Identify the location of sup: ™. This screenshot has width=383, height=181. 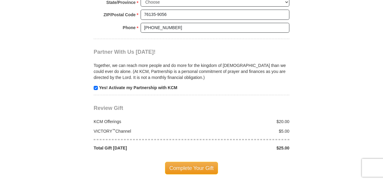
(114, 130).